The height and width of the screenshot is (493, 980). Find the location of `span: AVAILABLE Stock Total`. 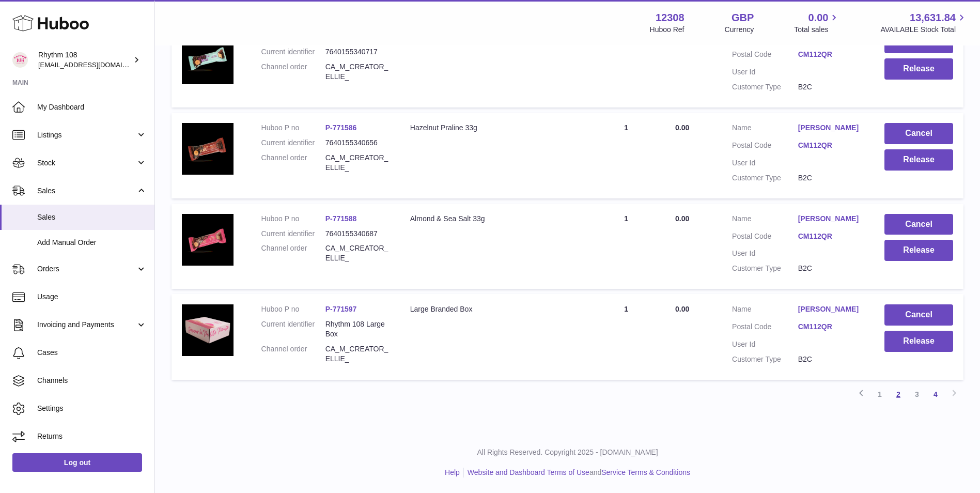

span: AVAILABLE Stock Total is located at coordinates (924, 30).